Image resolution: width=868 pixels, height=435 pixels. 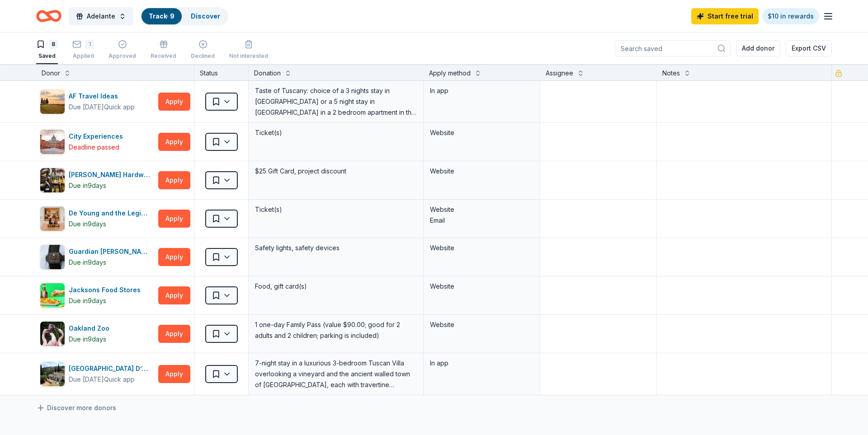 What do you see at coordinates (336, 331) in the screenshot?
I see `div: 1 one-day Family Pass (value $90.00; good for 2 adults and 2 children; parking is included)` at bounding box center [336, 331].